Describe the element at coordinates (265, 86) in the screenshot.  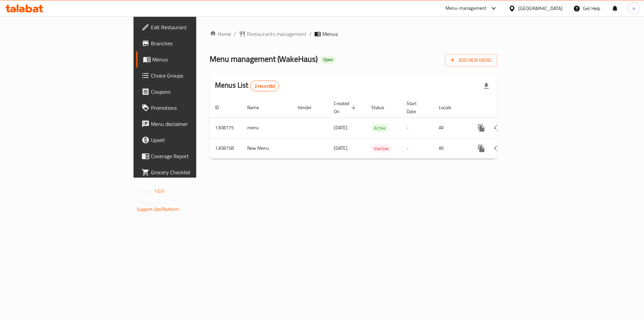
I see `div: Total records count` at that location.